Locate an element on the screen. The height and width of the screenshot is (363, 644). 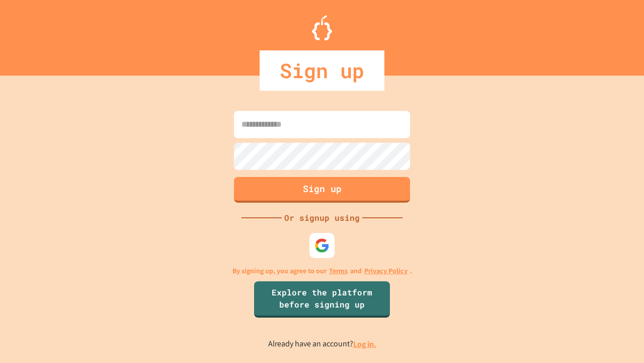
p: By signing up, you agree to our and . is located at coordinates (322, 271).